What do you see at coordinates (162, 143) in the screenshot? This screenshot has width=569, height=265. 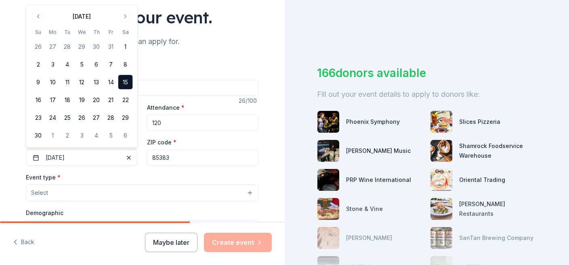 I see `label: ZIP code` at bounding box center [162, 143].